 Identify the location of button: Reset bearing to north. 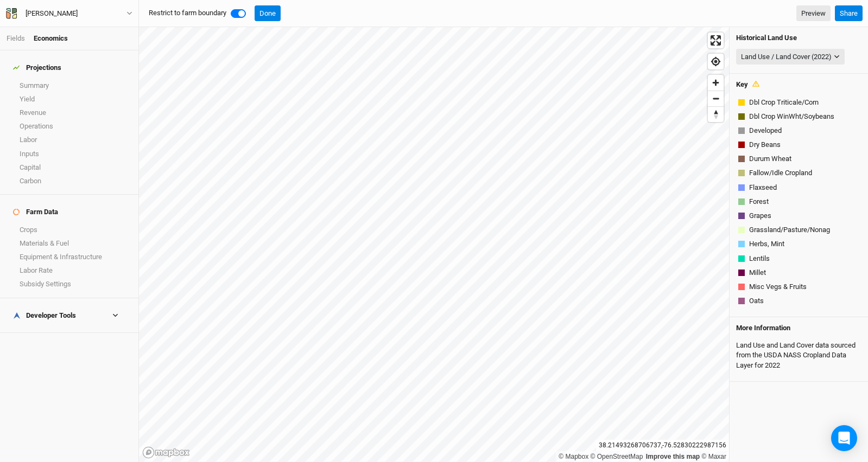
(715, 114).